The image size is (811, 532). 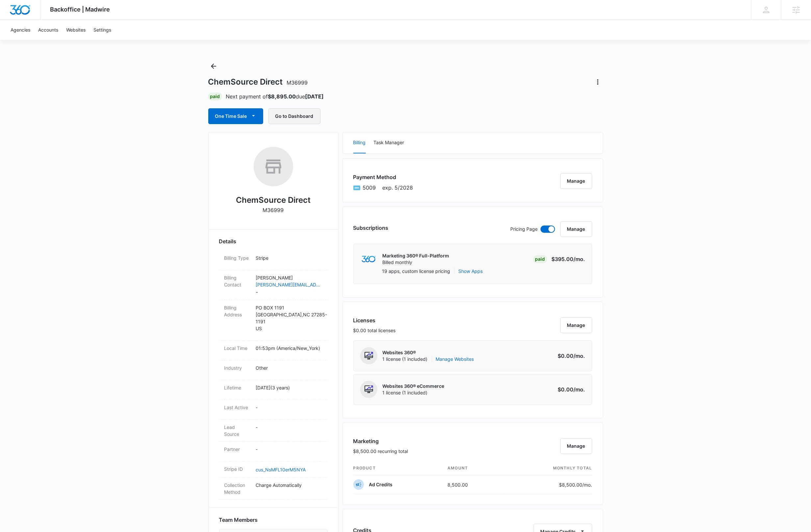 What do you see at coordinates (81, 9) in the screenshot?
I see `span: Backoffice | Madwire` at bounding box center [81, 9].